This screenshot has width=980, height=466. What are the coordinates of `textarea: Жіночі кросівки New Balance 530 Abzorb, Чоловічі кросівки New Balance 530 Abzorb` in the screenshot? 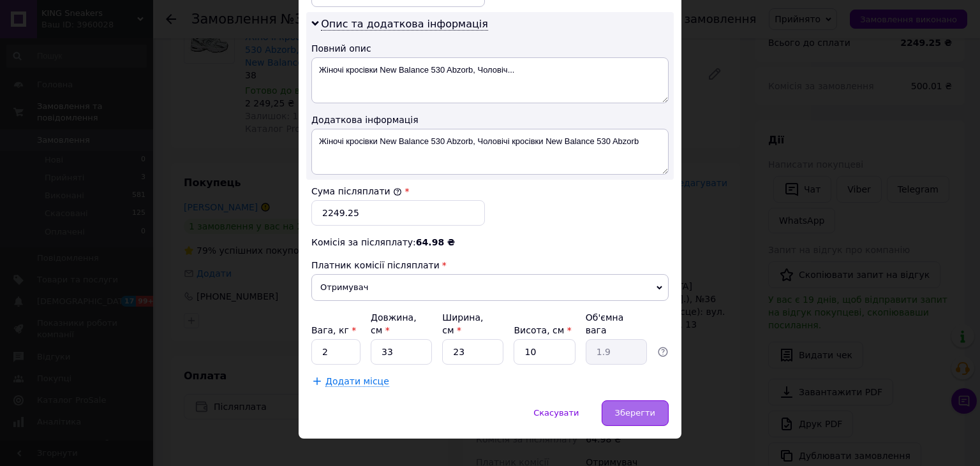 It's located at (490, 152).